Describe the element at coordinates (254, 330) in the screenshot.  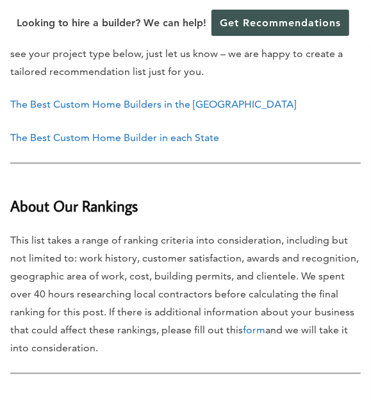
I see `a: form` at that location.